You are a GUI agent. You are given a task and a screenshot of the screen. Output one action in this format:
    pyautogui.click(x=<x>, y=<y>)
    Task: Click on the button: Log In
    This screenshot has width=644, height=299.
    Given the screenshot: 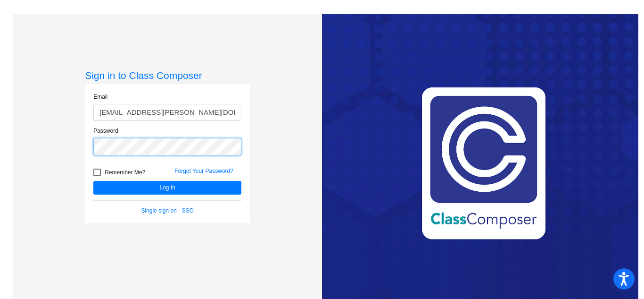 What is the action you would take?
    pyautogui.click(x=167, y=187)
    